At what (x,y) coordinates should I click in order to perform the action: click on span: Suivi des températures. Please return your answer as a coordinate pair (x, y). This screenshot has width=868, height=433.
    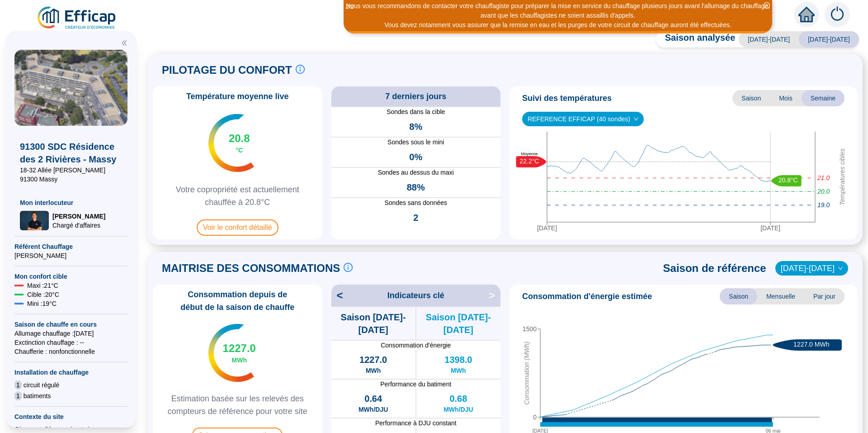
    Looking at the image, I should click on (567, 98).